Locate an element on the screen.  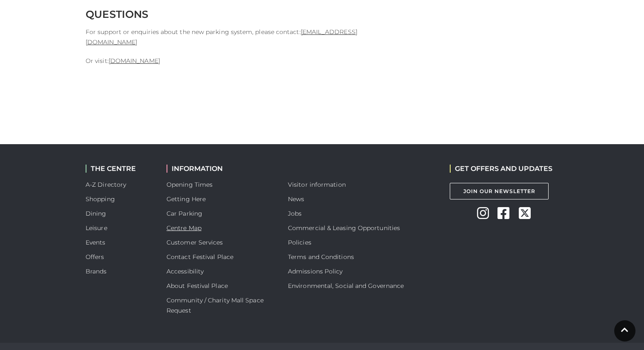
a: Leisure is located at coordinates (96, 228).